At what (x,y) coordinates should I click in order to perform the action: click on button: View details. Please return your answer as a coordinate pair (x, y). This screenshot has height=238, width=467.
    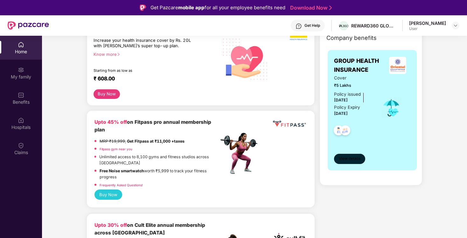
    Looking at the image, I should click on (350, 159).